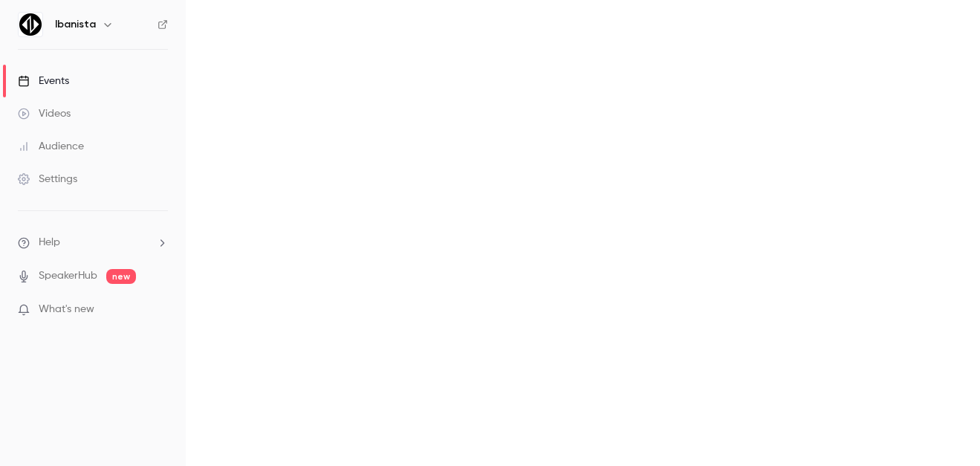  I want to click on h6: Ibanista, so click(75, 25).